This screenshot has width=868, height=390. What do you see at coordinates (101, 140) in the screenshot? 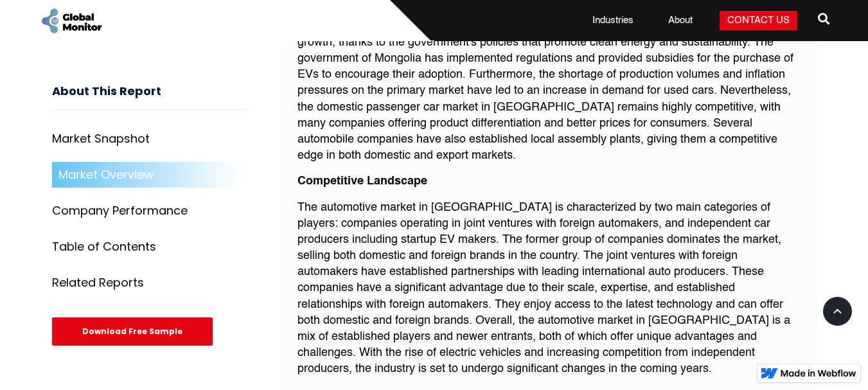
I see `div: Market Snapshot` at bounding box center [101, 140].